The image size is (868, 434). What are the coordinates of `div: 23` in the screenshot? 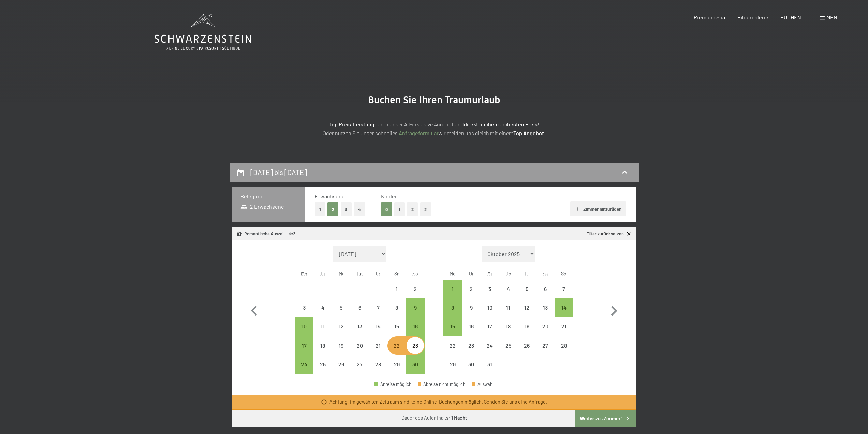 It's located at (471, 351).